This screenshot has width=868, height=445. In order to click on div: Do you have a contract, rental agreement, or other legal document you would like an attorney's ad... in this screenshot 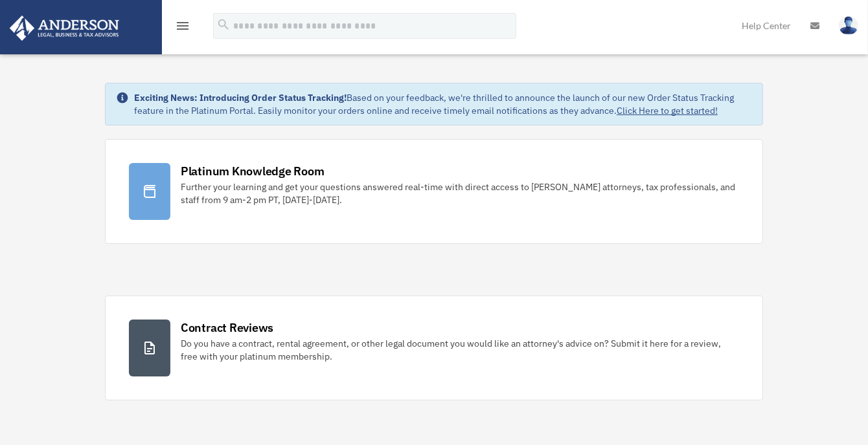, I will do `click(459, 350)`.